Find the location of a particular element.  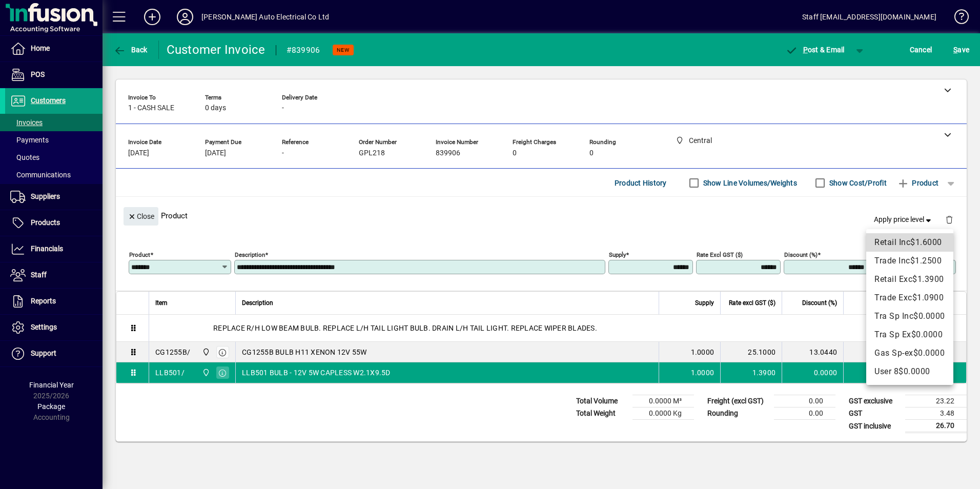

span: $1.0900 is located at coordinates (928, 298).